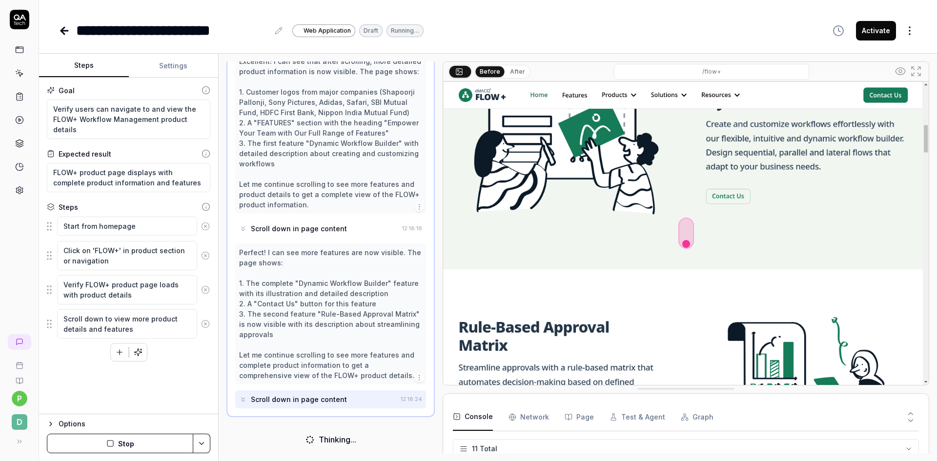  What do you see at coordinates (120, 444) in the screenshot?
I see `button: Stop` at bounding box center [120, 444].